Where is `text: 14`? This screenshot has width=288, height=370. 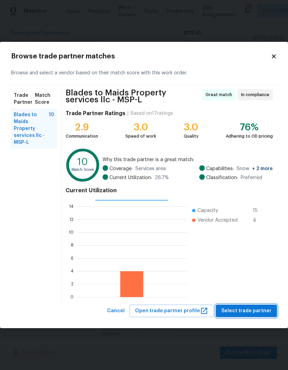
text: 14 is located at coordinates (71, 206).